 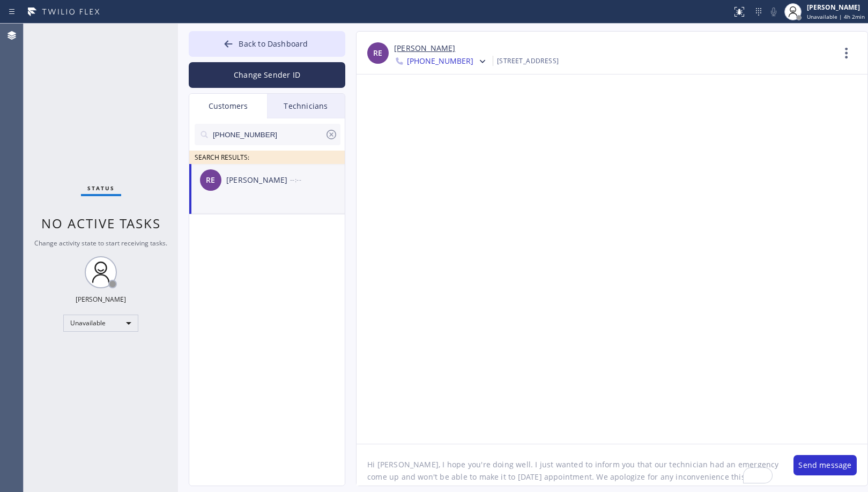 What do you see at coordinates (836, 17) in the screenshot?
I see `span: Unavailable | 4h 2min` at bounding box center [836, 17].